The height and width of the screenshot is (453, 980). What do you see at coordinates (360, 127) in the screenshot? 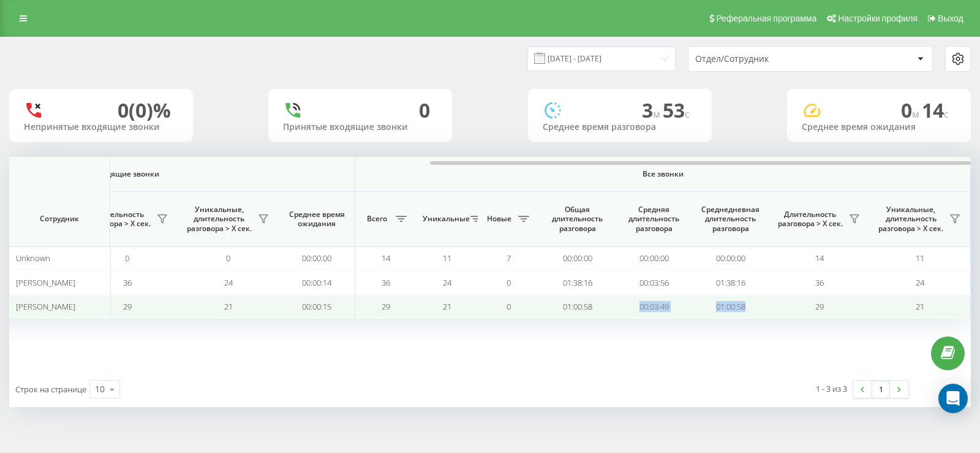
I see `div: Принятые входящие звонки` at bounding box center [360, 127].